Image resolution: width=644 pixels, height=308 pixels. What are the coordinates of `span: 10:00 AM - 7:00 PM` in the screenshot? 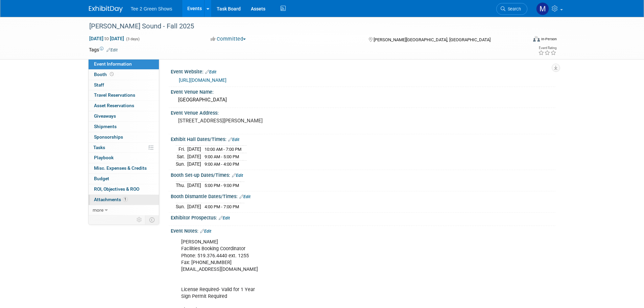 It's located at (222, 149).